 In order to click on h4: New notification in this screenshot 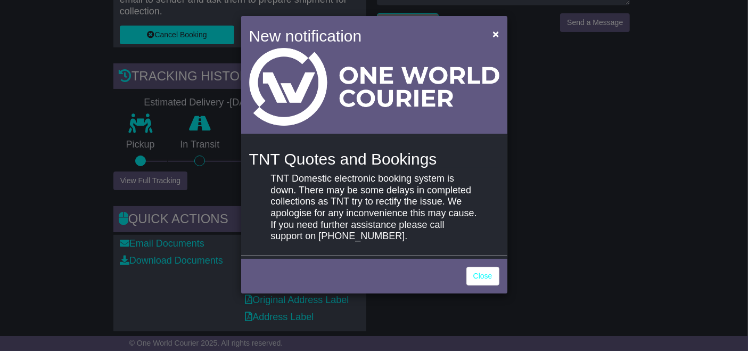, I will do `click(363, 36)`.